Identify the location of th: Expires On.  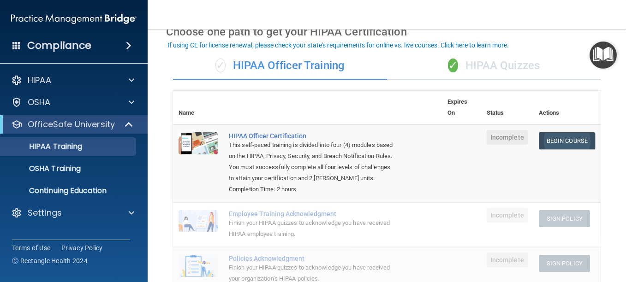
(461, 107).